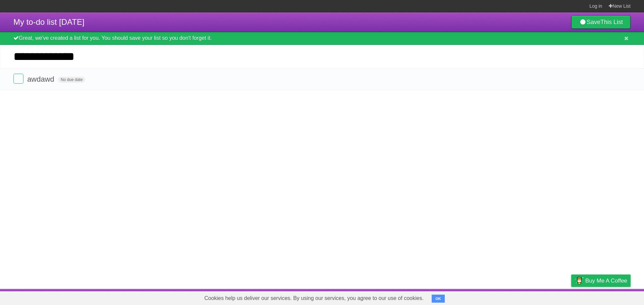 This screenshot has width=644, height=305. Describe the element at coordinates (71, 80) in the screenshot. I see `span: No due date` at that location.